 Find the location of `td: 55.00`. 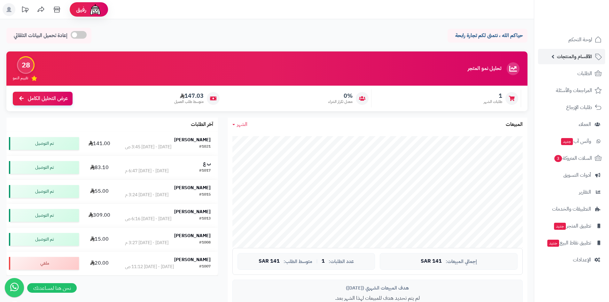

td: 55.00 is located at coordinates (99, 191).